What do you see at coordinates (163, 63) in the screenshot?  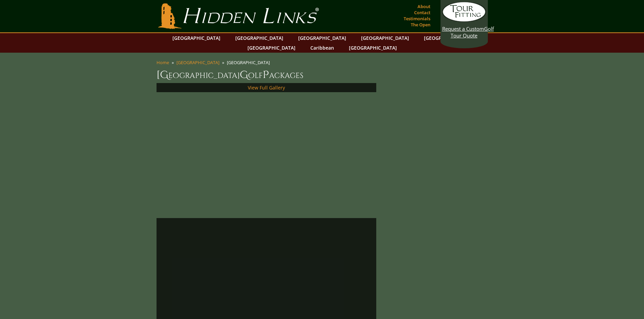 I see `a: Home` at bounding box center [163, 63].